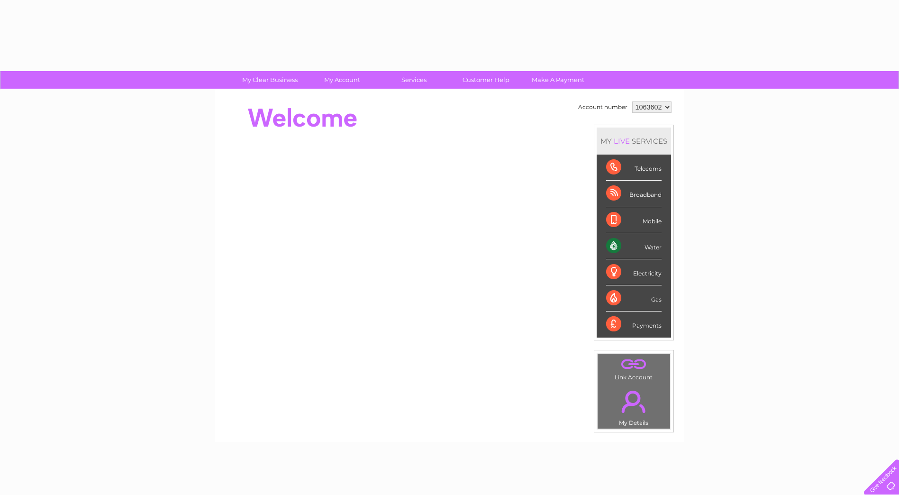 This screenshot has height=495, width=899. I want to click on div: MY SERVICES, so click(634, 141).